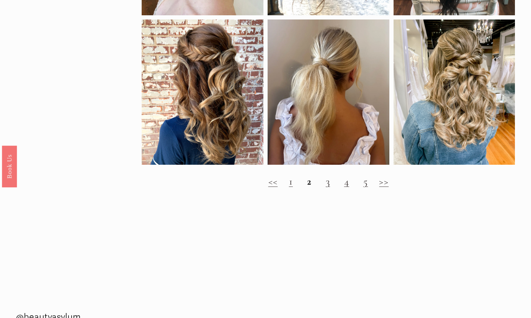  I want to click on a: 4, so click(346, 181).